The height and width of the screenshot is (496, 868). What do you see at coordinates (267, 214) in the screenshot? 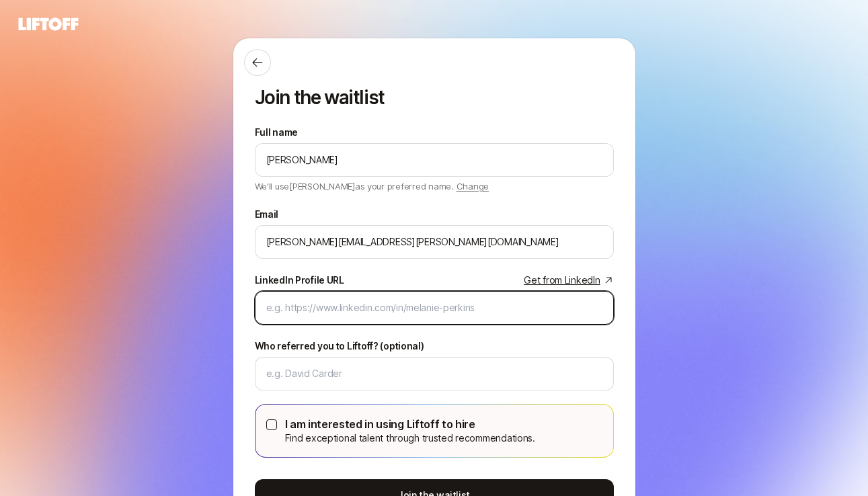
I see `label: Email` at bounding box center [267, 214].